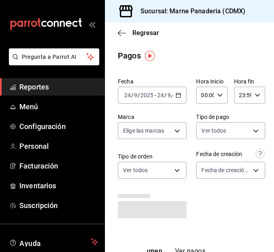 This screenshot has height=252, width=274. I want to click on label: Hora fin, so click(249, 81).